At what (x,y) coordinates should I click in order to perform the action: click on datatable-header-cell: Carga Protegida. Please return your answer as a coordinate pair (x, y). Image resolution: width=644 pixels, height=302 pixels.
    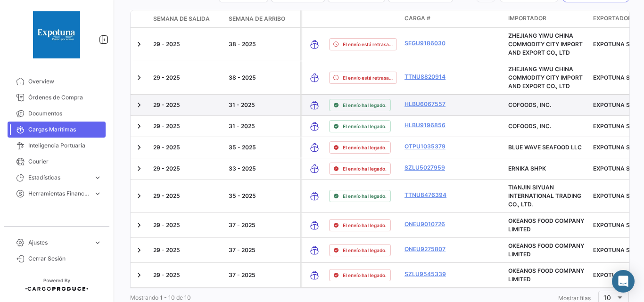
    Looking at the image, I should click on (493, 19).